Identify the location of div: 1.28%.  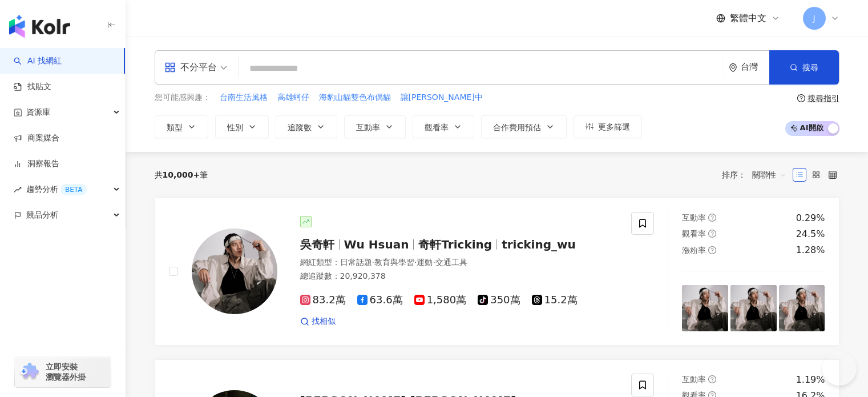
(810, 250).